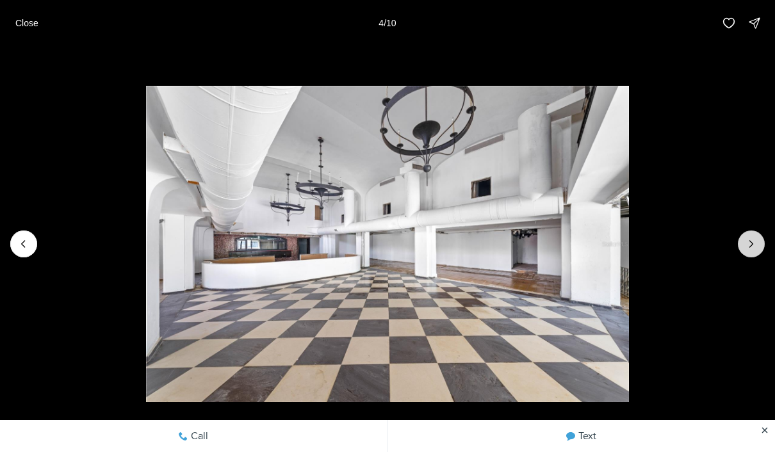 Image resolution: width=775 pixels, height=452 pixels. Describe the element at coordinates (27, 23) in the screenshot. I see `button: Close` at that location.